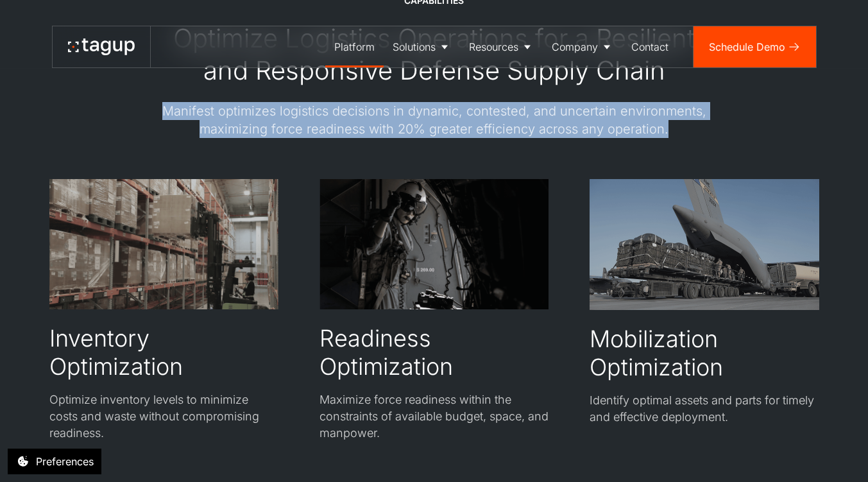 The width and height of the screenshot is (868, 482). Describe the element at coordinates (164, 353) in the screenshot. I see `h2: Inventory Optimization` at that location.